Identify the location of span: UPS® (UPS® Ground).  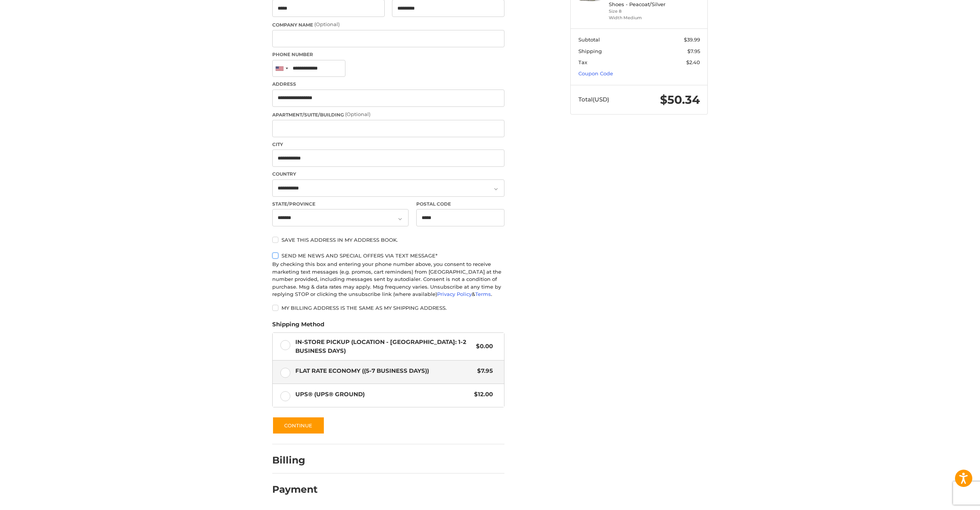
(383, 395).